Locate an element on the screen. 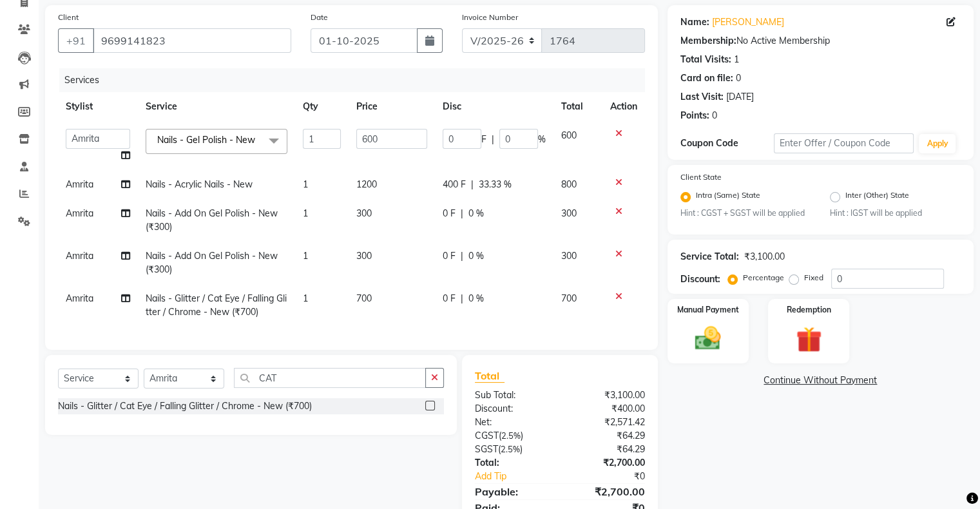  span: 33.33 % is located at coordinates (495, 185).